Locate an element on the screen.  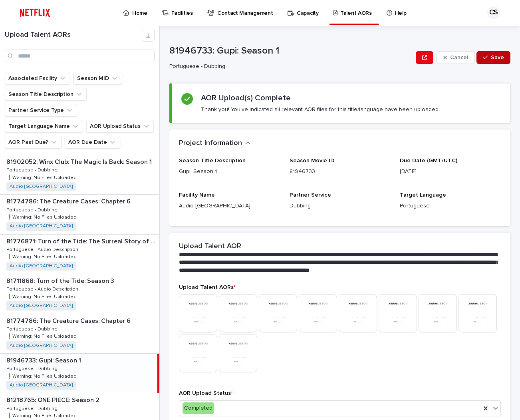
span: Upload Talent AORs is located at coordinates (207, 287).